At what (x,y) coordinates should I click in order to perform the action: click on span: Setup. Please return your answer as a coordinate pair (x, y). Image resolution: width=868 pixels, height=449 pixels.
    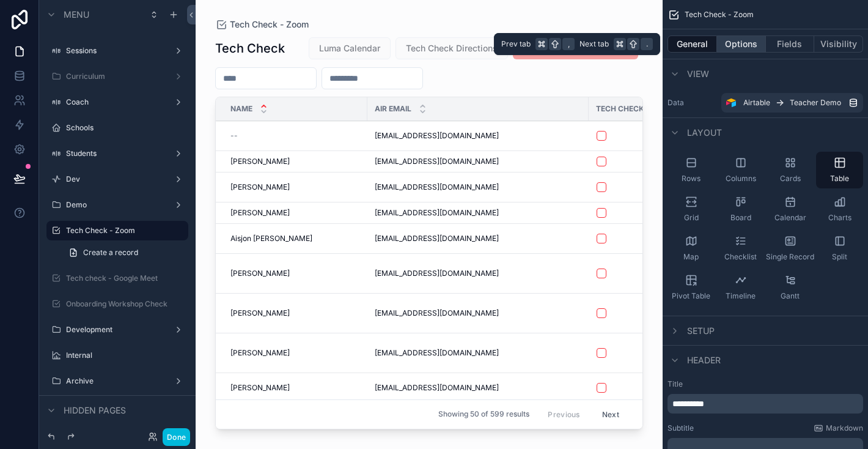
    Looking at the image, I should click on (701, 331).